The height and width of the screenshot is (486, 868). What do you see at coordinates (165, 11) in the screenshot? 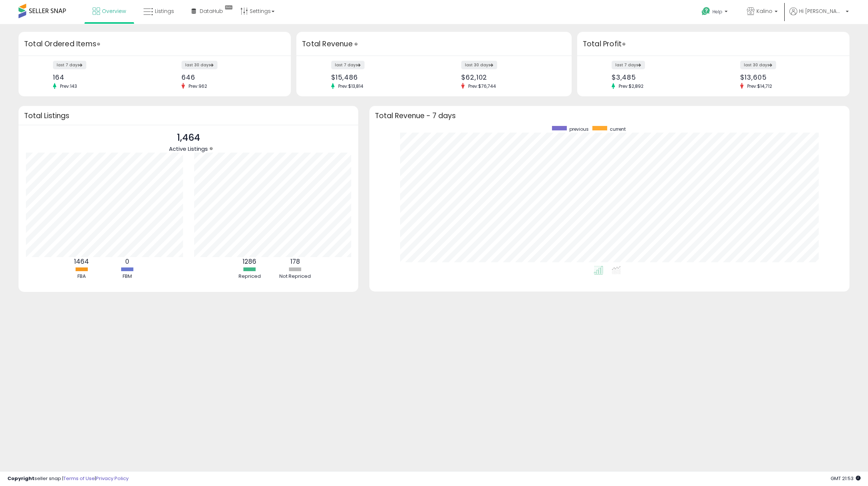
I see `span: Listings` at bounding box center [165, 11].